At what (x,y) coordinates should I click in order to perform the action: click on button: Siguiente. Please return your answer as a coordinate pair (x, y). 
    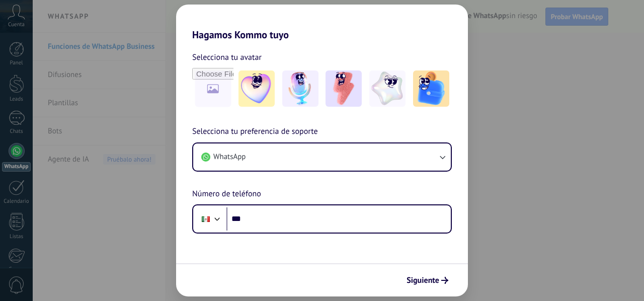
    Looking at the image, I should click on (427, 280).